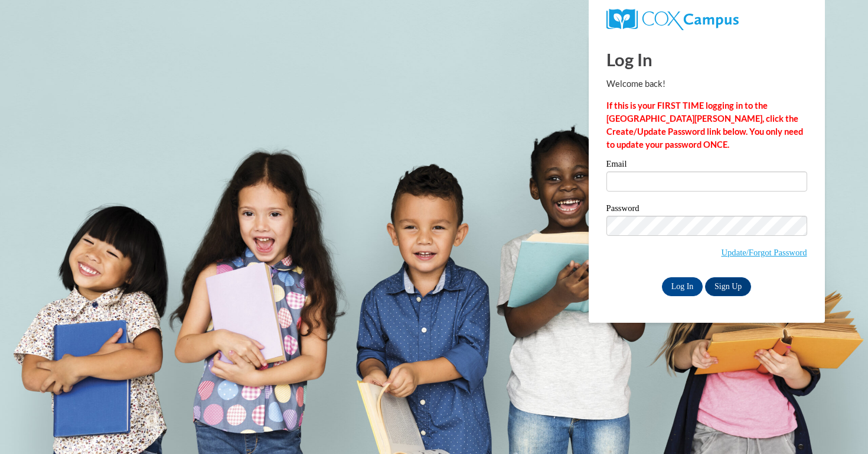 The width and height of the screenshot is (868, 454). I want to click on input: Log In, so click(682, 287).